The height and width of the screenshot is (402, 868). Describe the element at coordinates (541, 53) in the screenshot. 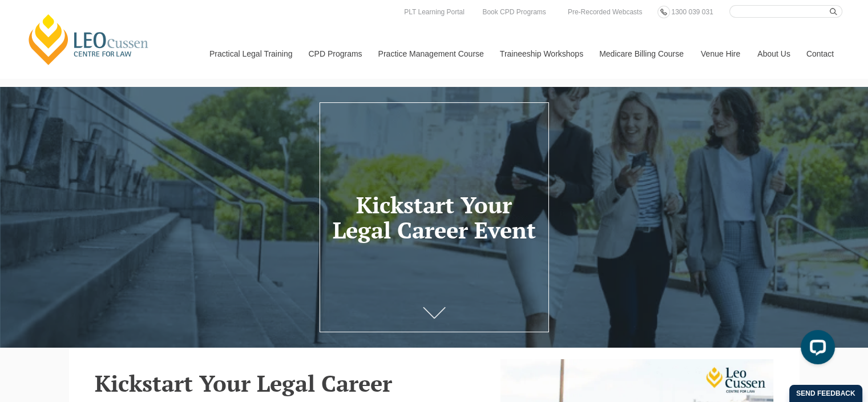

I see `a: Traineeship Workshops` at that location.